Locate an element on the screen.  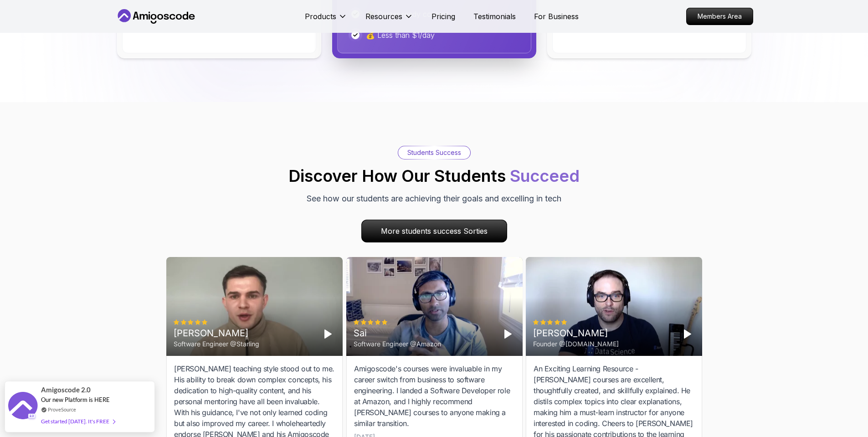
img: provesource social proof notification image is located at coordinates (23, 407).